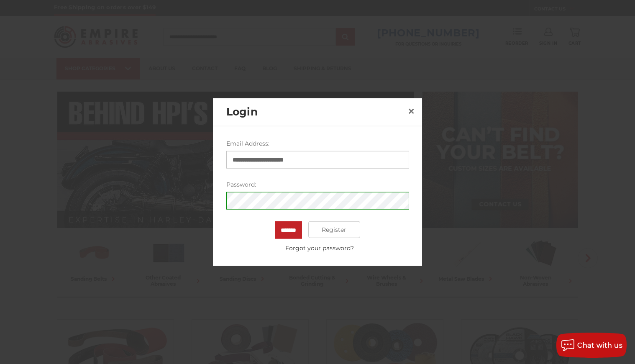 Image resolution: width=635 pixels, height=364 pixels. I want to click on span: Chat with us, so click(600, 345).